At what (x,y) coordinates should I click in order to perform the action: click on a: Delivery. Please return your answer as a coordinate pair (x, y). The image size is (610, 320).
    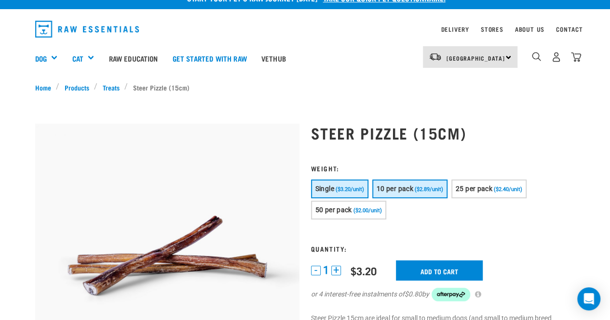
    Looking at the image, I should click on (454, 29).